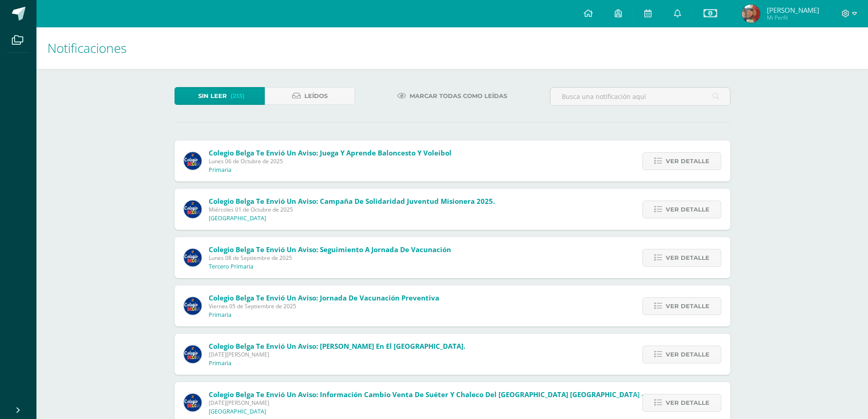 This screenshot has height=419, width=868. What do you see at coordinates (640, 96) in the screenshot?
I see `input: Busca una notificación aquí` at bounding box center [640, 96].